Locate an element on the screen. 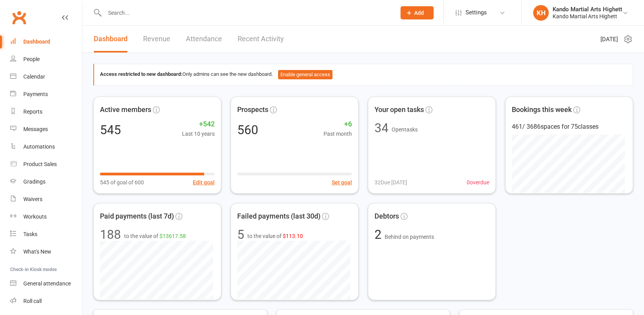 The image size is (644, 315). span: Bookings this week is located at coordinates (542, 109).